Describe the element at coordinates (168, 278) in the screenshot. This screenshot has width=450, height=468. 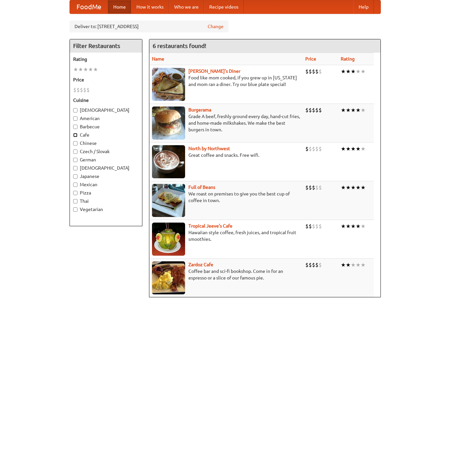
I see `img: zardoz.jpg` at that location.